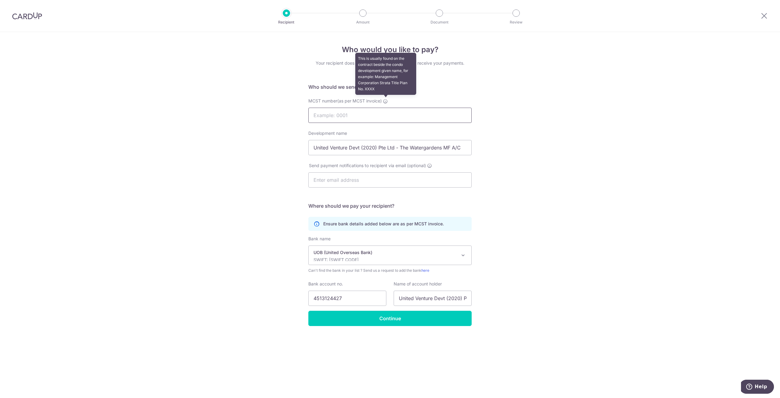  What do you see at coordinates (363, 22) in the screenshot?
I see `p: Amount` at bounding box center [363, 22].